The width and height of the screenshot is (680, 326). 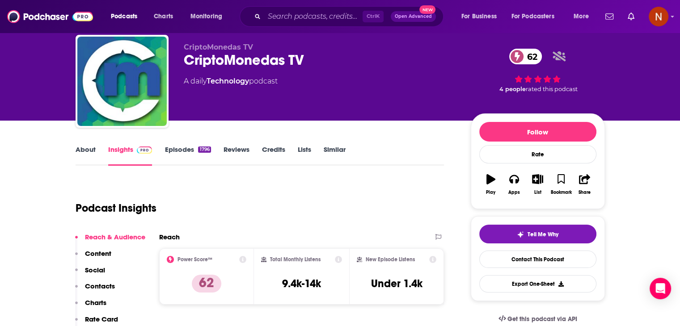 What do you see at coordinates (305, 156) in the screenshot?
I see `a: Lists` at bounding box center [305, 156].